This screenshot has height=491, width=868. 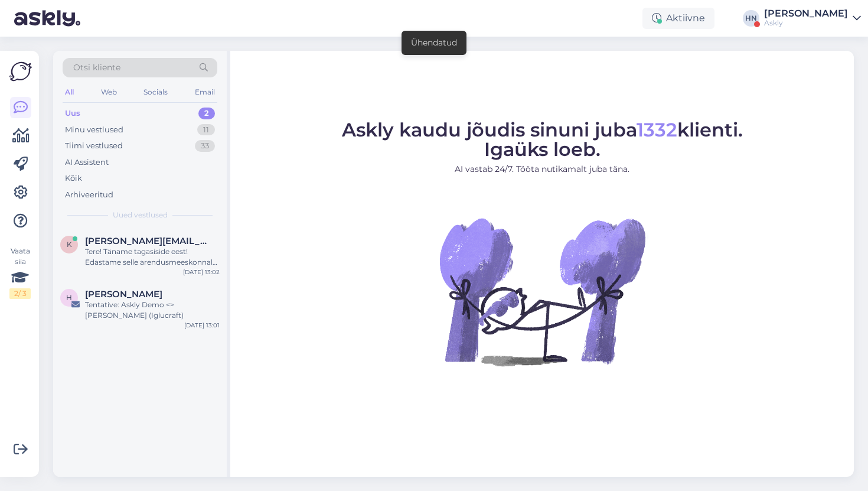 What do you see at coordinates (806, 23) in the screenshot?
I see `div: Askly` at bounding box center [806, 23].